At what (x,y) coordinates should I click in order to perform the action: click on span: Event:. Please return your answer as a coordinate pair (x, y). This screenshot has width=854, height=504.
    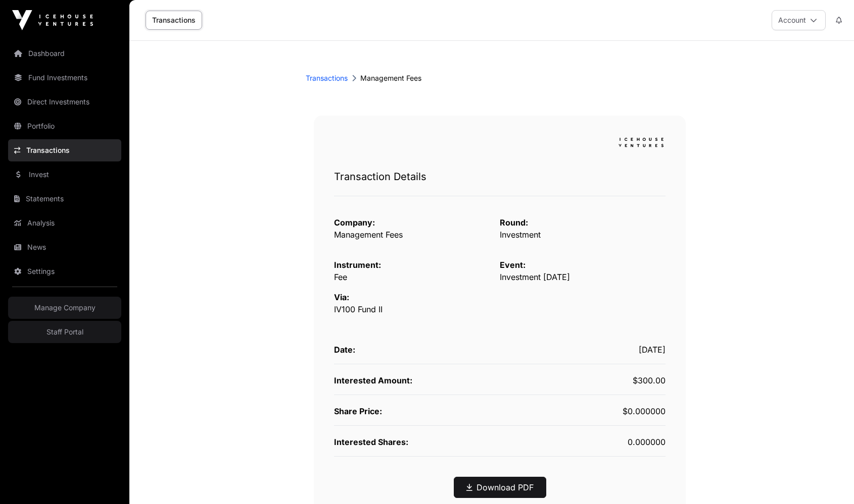
    Looking at the image, I should click on (512, 265).